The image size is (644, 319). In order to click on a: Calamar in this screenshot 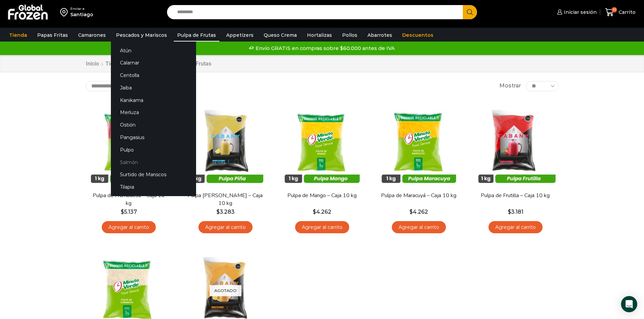, I will do `click(154, 63)`.